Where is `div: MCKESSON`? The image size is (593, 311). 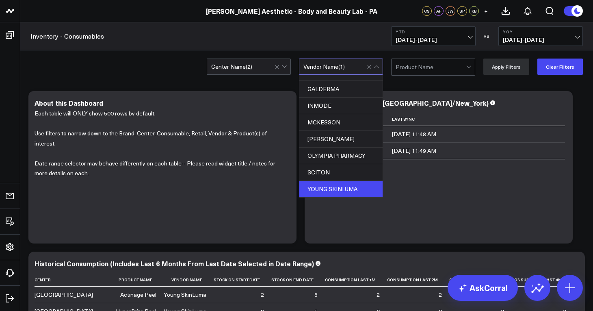
div: MCKESSON is located at coordinates (341, 122).